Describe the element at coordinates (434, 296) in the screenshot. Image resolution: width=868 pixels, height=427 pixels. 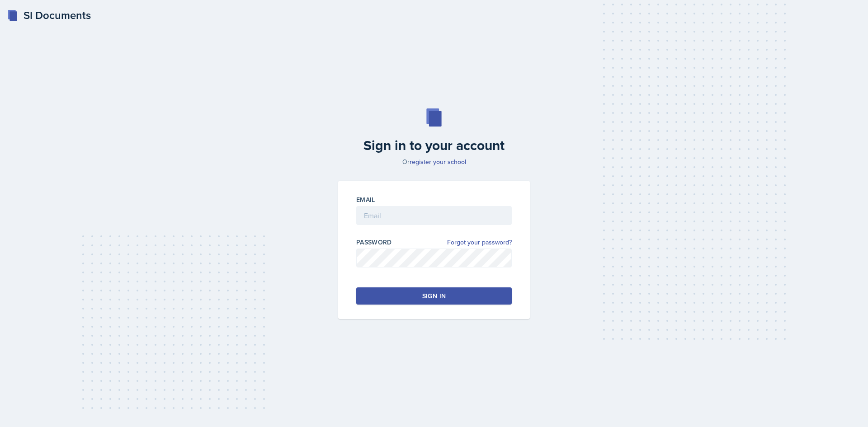
I see `div: Sign in` at that location.